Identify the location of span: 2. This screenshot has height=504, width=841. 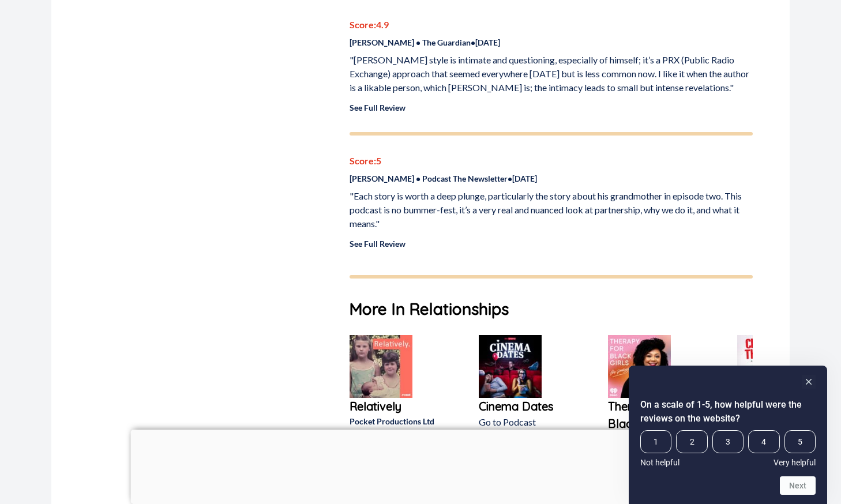
(692, 442).